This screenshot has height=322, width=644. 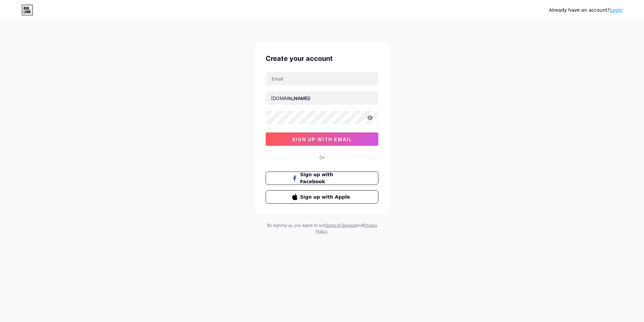 I want to click on span: sign up with email, so click(x=322, y=140).